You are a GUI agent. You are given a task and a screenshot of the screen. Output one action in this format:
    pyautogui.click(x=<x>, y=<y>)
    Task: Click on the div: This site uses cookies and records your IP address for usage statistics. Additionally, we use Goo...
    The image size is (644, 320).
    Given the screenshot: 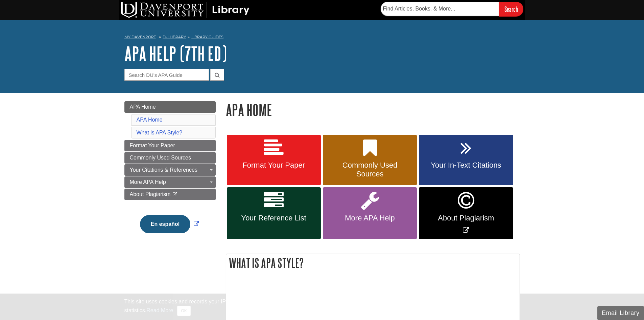 What is the action you would take?
    pyautogui.click(x=322, y=307)
    